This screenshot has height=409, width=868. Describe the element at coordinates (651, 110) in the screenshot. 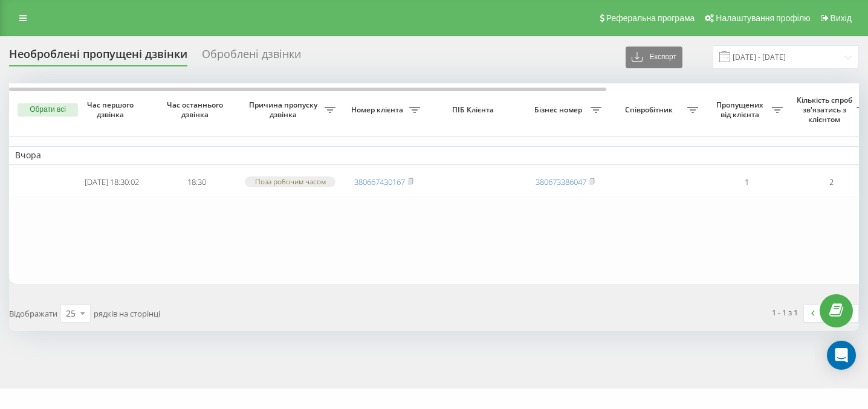

I see `span: Співробітник` at that location.